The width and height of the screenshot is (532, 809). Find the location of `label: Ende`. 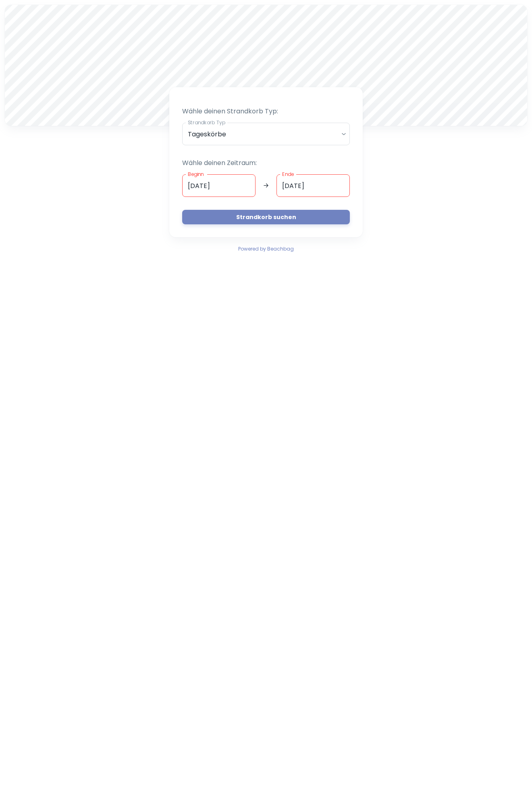

label: Ende is located at coordinates (288, 174).